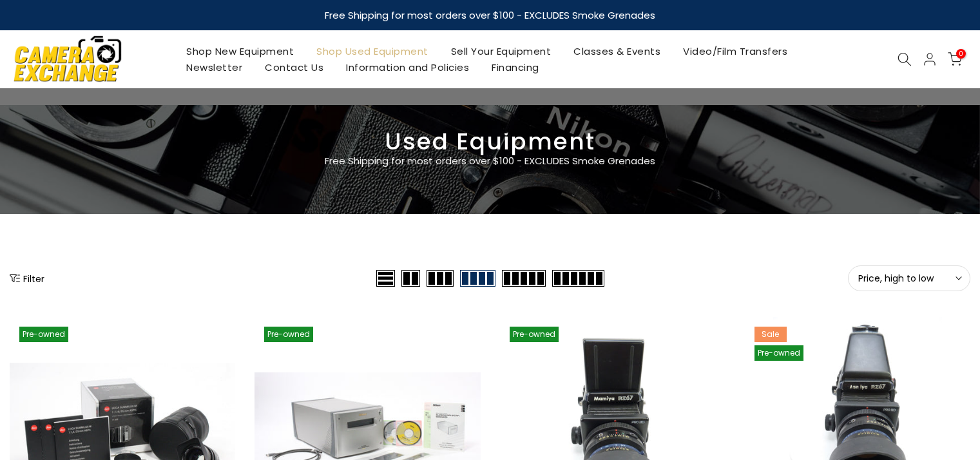 This screenshot has width=980, height=460. What do you see at coordinates (241, 51) in the screenshot?
I see `a: Shop New Equipment` at bounding box center [241, 51].